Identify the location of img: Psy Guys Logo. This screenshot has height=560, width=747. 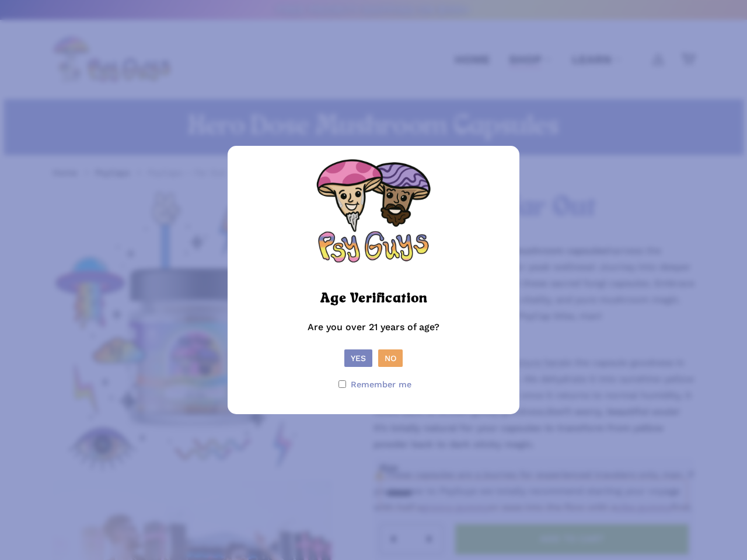
(374, 216).